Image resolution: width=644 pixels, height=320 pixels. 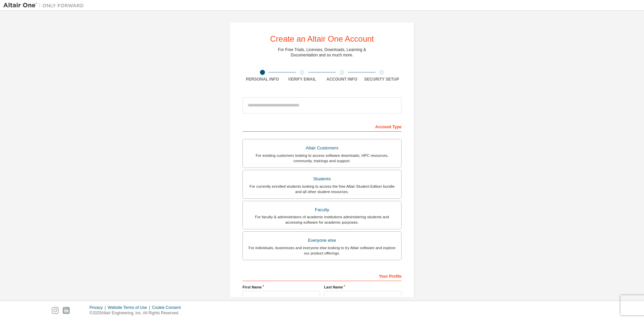 What do you see at coordinates (137, 313) in the screenshot?
I see `p: © 2025 Altair Engineering, Inc. All Rights Reserved.` at bounding box center [137, 313].